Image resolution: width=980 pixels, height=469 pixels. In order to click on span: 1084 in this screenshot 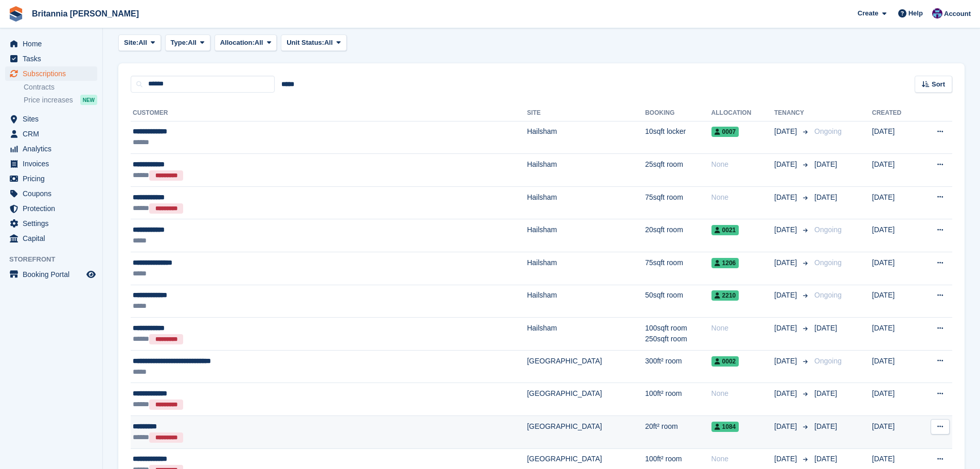, I will do `click(725, 427)`.